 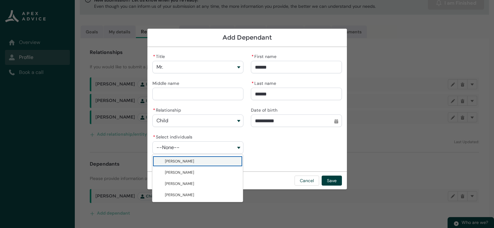 What do you see at coordinates (198, 178) in the screenshot?
I see `div: Select individuals` at bounding box center [198, 178].